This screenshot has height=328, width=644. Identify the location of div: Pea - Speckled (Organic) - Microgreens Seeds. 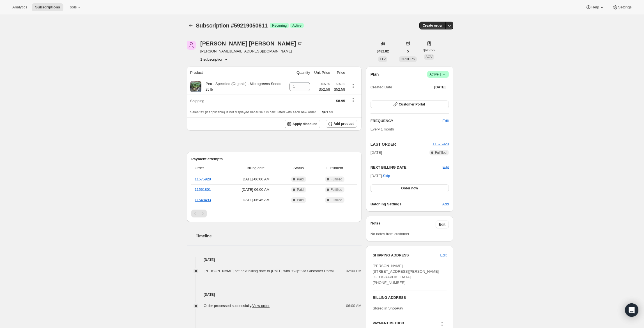
(241, 87).